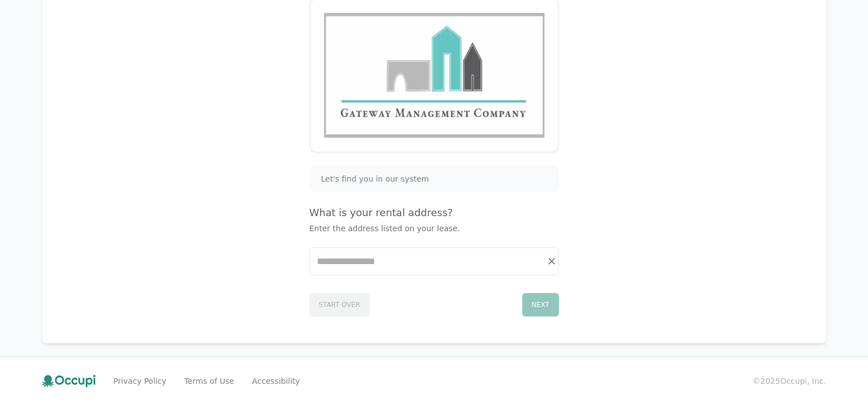 Image resolution: width=868 pixels, height=405 pixels. I want to click on span: Let's find you in our system, so click(375, 179).